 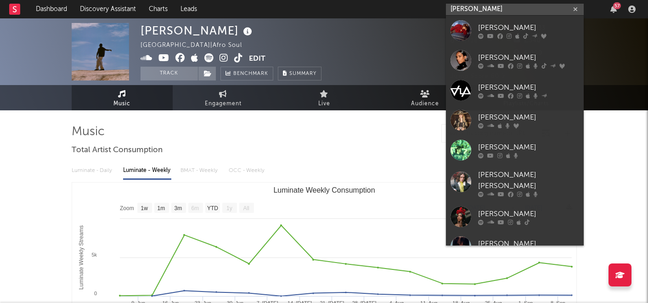 I want to click on a: Engagement, so click(x=223, y=97).